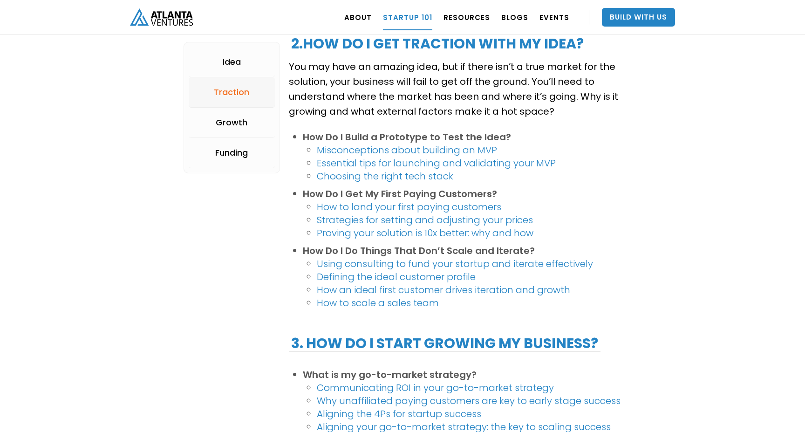 This screenshot has width=805, height=432. I want to click on a: Using consulting to fund your startup and iterate effectively, so click(455, 264).